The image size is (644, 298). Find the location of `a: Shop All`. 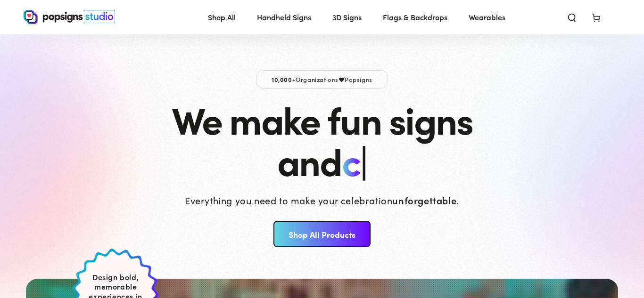

a: Shop All is located at coordinates (222, 17).